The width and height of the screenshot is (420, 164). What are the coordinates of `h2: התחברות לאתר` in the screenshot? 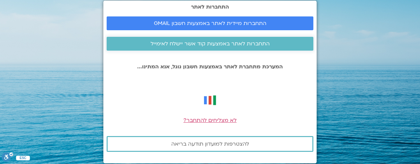 It's located at (210, 7).